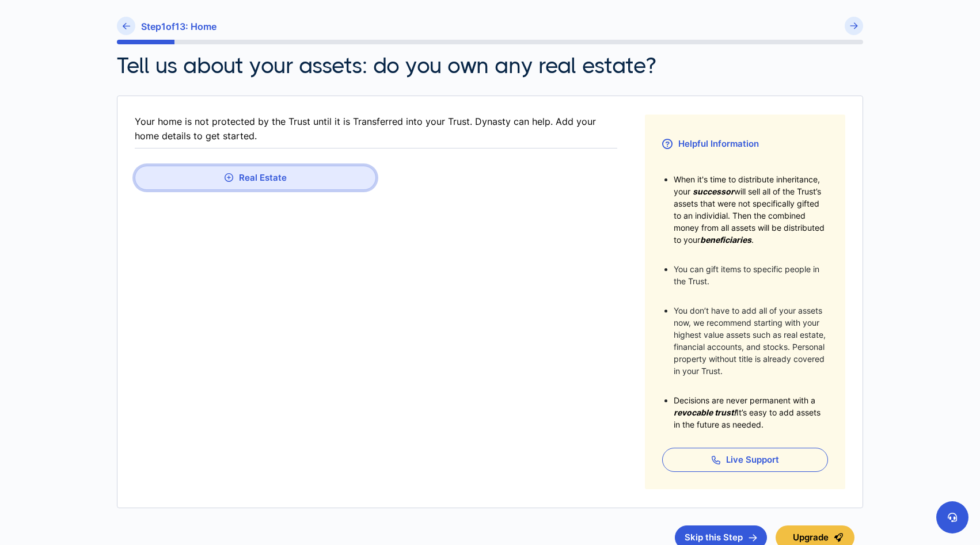  Describe the element at coordinates (713, 191) in the screenshot. I see `span: successor` at that location.